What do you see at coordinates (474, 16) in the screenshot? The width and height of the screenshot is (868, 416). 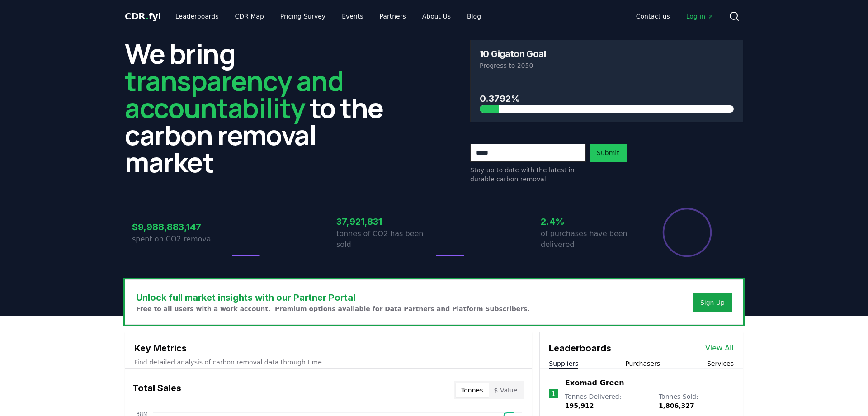 I see `a: Blog` at bounding box center [474, 16].